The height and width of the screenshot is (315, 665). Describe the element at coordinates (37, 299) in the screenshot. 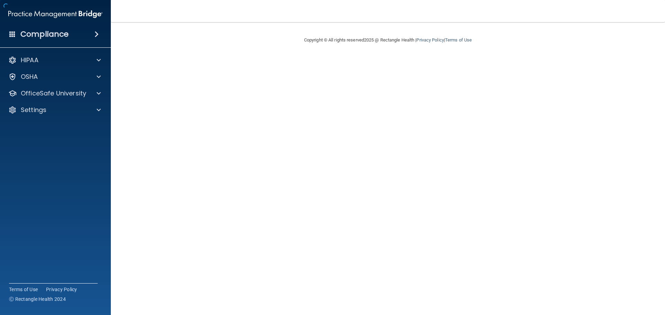

I see `span: Ⓒ Rectangle Health 2024` at that location.